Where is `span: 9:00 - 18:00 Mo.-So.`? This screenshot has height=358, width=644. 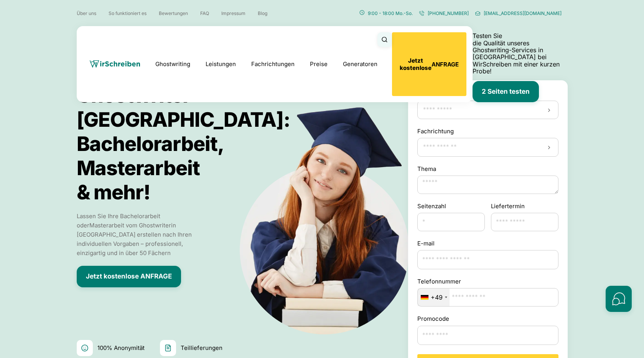 span: 9:00 - 18:00 Mo.-So. is located at coordinates (390, 13).